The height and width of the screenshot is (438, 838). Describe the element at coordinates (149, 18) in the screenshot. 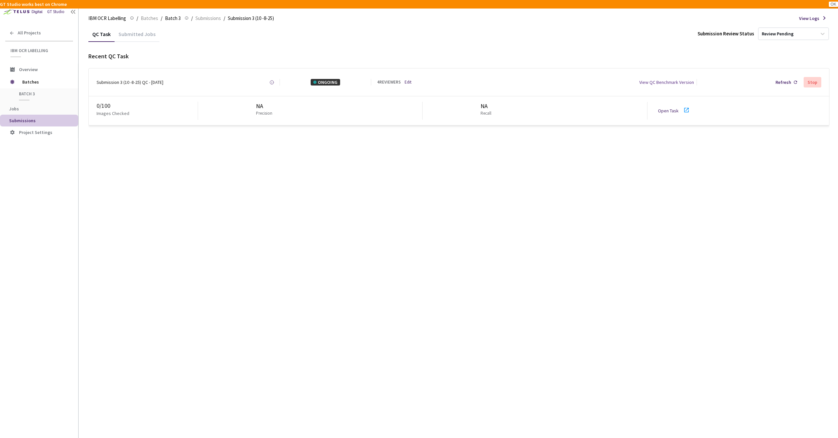

I see `a: Batches` at that location.